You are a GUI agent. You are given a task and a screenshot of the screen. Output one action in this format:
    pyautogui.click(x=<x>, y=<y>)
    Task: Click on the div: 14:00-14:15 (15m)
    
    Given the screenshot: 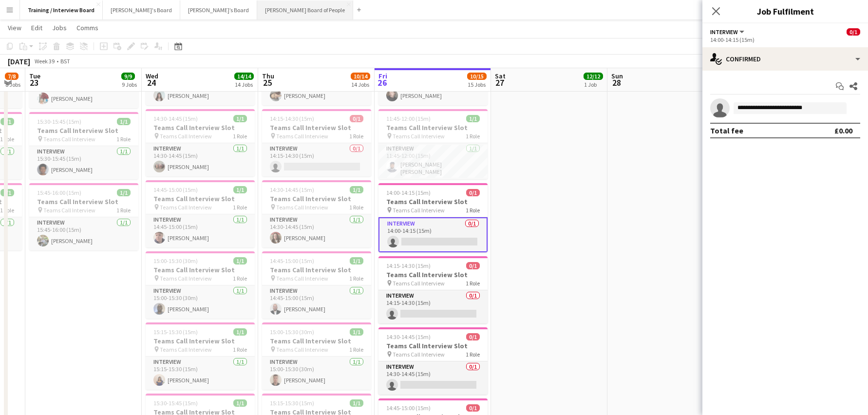 What is the action you would take?
    pyautogui.click(x=785, y=40)
    